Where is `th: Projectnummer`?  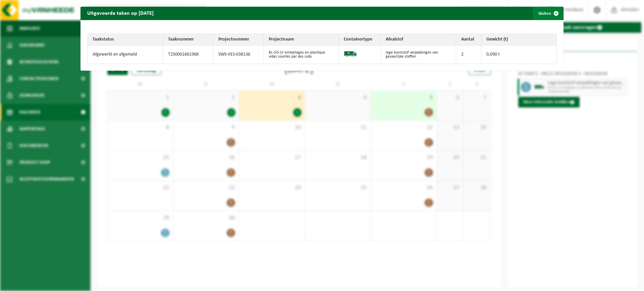 th: Projectnummer is located at coordinates (239, 40).